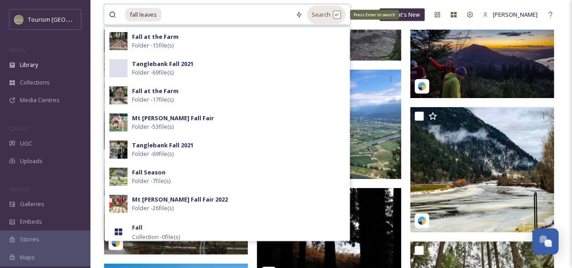 The width and height of the screenshot is (572, 268). Describe the element at coordinates (27, 257) in the screenshot. I see `span: Maps` at that location.